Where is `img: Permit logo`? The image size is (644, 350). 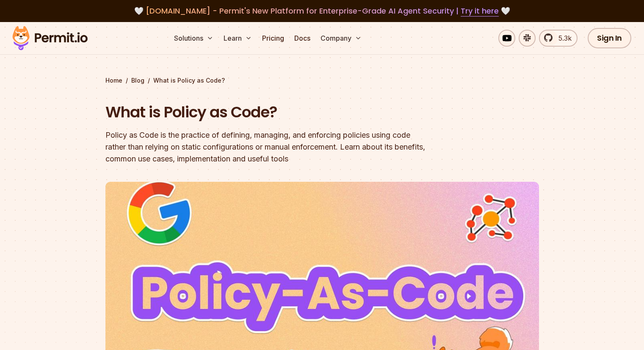
img: Permit logo is located at coordinates (50, 38).